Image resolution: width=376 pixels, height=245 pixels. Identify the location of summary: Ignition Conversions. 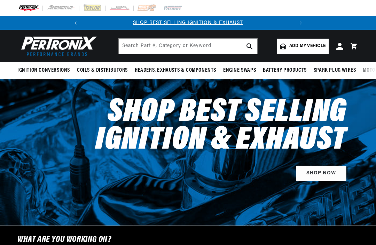
(45, 70).